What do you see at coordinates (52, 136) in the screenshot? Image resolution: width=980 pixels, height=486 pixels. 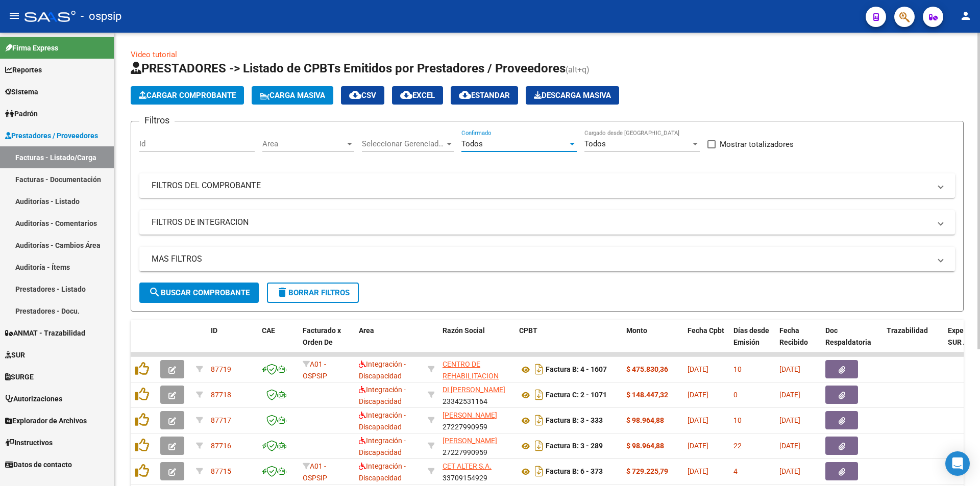 I see `span: Prestadores / Proveedores` at bounding box center [52, 136].